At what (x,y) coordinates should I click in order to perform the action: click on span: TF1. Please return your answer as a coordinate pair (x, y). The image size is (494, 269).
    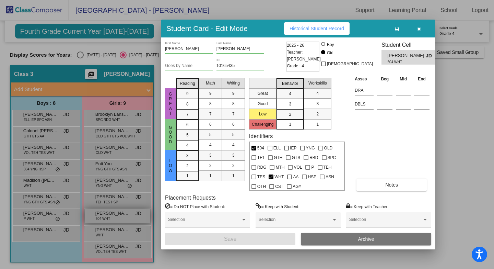
    Looking at the image, I should click on (261, 158).